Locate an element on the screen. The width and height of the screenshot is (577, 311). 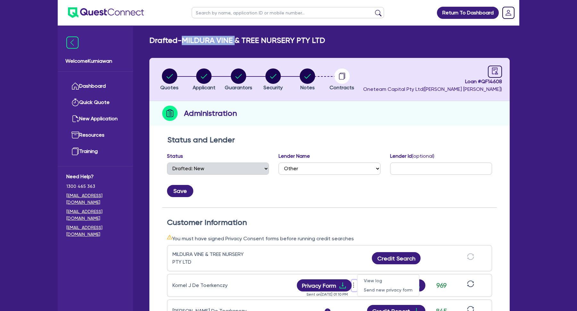
span: Security is located at coordinates (273, 87).